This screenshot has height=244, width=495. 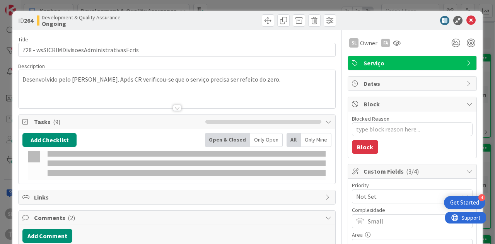 I want to click on span: Description, so click(x=31, y=66).